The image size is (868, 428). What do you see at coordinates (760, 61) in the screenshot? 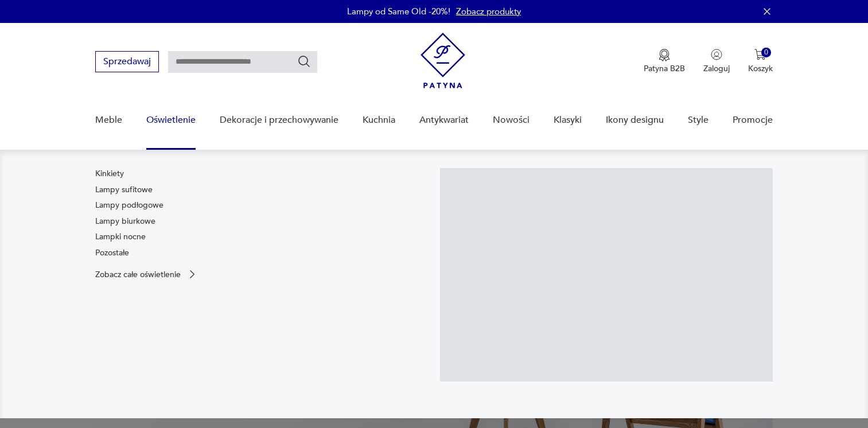
I see `button: 0Koszyk` at bounding box center [760, 61].